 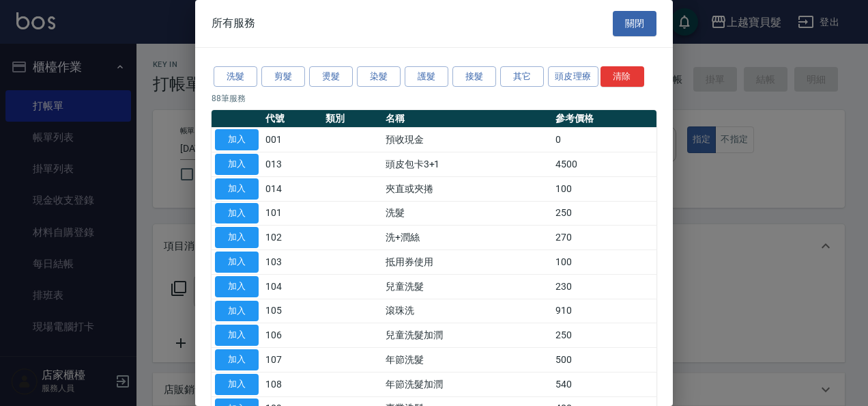 What do you see at coordinates (635, 23) in the screenshot?
I see `button: 關閉` at bounding box center [635, 23].